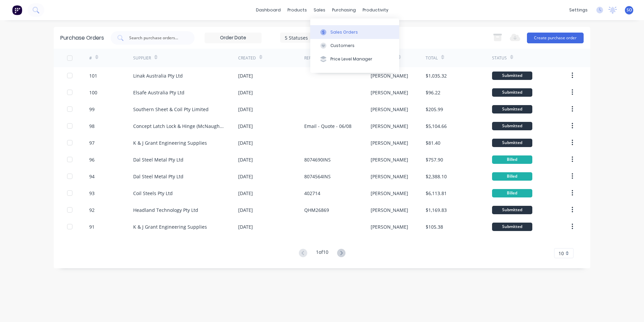  What do you see at coordinates (344, 32) in the screenshot?
I see `div: Sales Orders` at bounding box center [344, 32].